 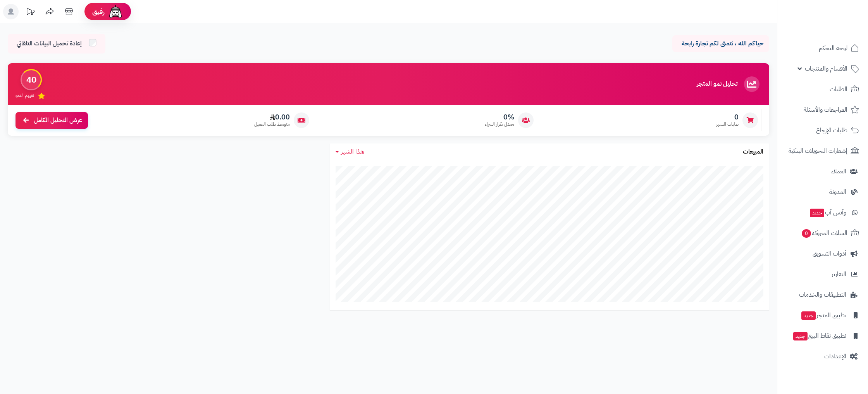 I want to click on span: إشعارات التحويلات البنكية, so click(x=818, y=151).